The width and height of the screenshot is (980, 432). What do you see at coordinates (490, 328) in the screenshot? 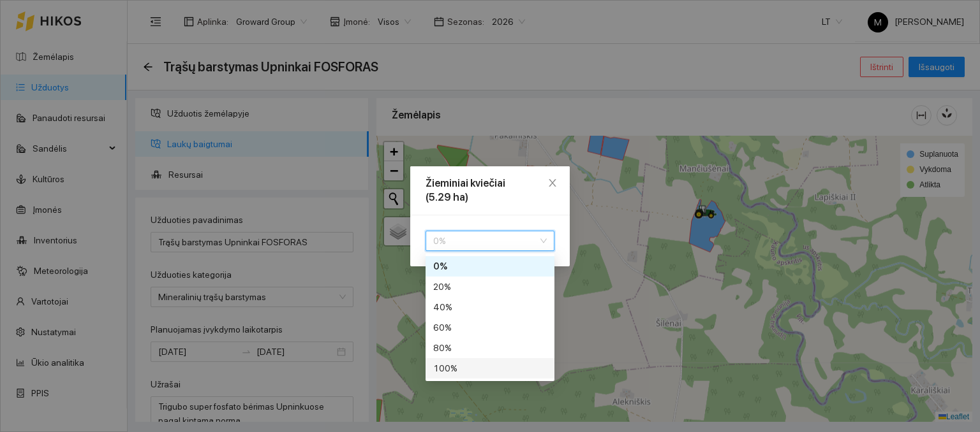
I see `div: 60 %` at bounding box center [490, 328].